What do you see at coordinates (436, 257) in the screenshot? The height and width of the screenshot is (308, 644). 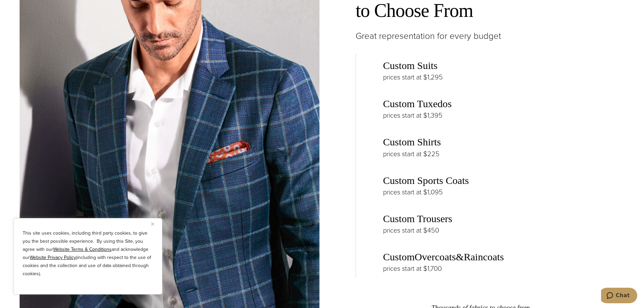 I see `a: Overcoats` at bounding box center [436, 257].